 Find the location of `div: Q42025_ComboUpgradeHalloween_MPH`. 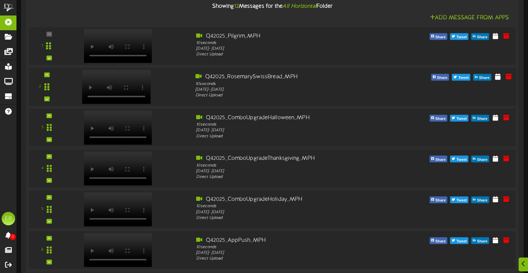

div: Q42025_ComboUpgradeHalloween_MPH is located at coordinates (293, 118).